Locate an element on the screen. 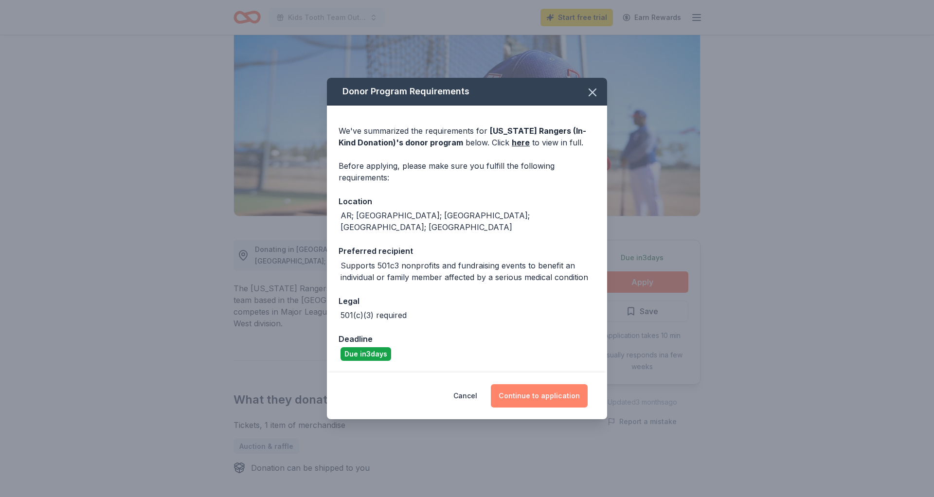  div: 501(c)(3) required is located at coordinates (374, 315).